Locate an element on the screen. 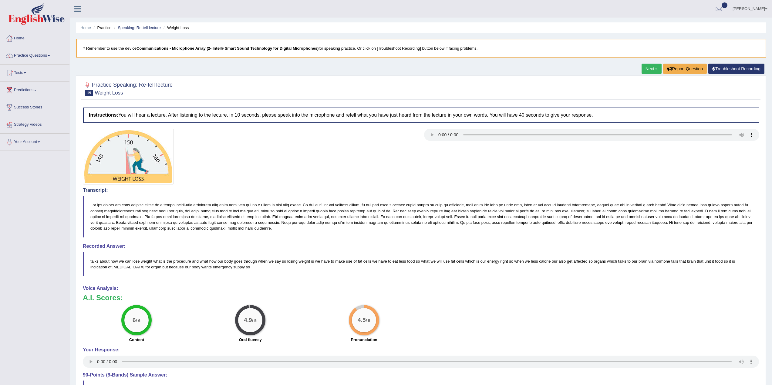  label: Content is located at coordinates (136, 340).